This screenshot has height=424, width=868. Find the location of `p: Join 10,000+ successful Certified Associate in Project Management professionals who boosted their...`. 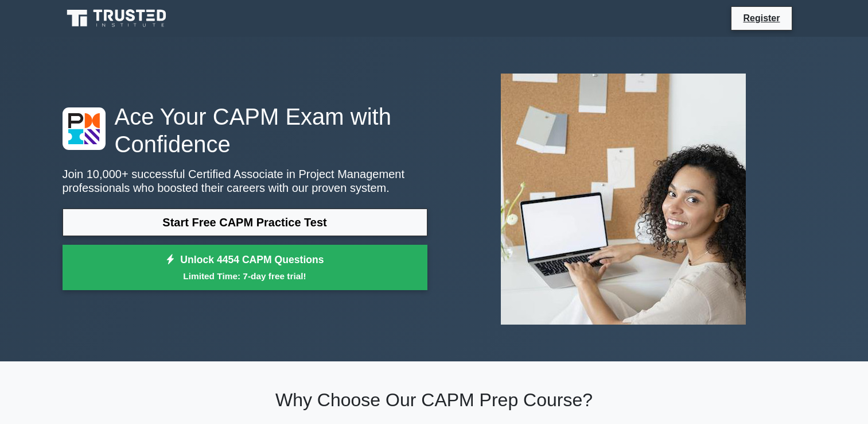

p: Join 10,000+ successful Certified Associate in Project Management professionals who boosted their... is located at coordinates (245, 181).